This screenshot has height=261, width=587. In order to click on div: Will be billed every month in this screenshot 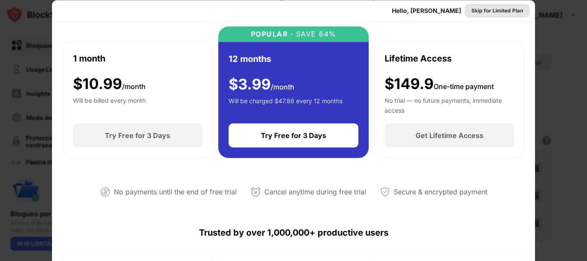, I will do `click(109, 104)`.